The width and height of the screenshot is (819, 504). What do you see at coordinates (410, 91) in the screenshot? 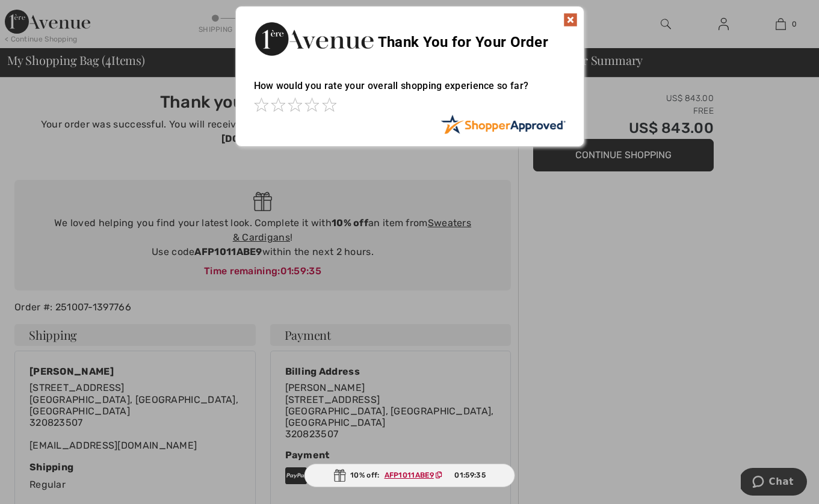
I see `div: How would you rate your overall shopping experience so far?` at bounding box center [410, 91].